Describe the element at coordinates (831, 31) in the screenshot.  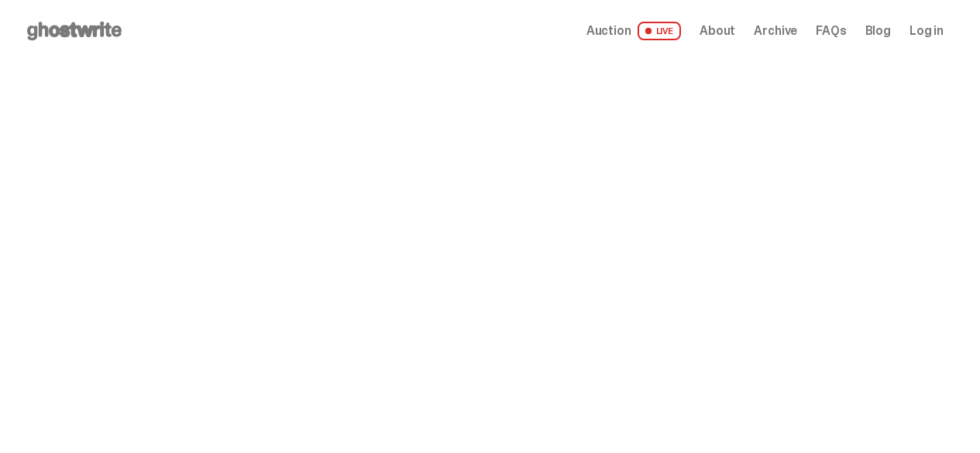
I see `a: FAQs` at that location.